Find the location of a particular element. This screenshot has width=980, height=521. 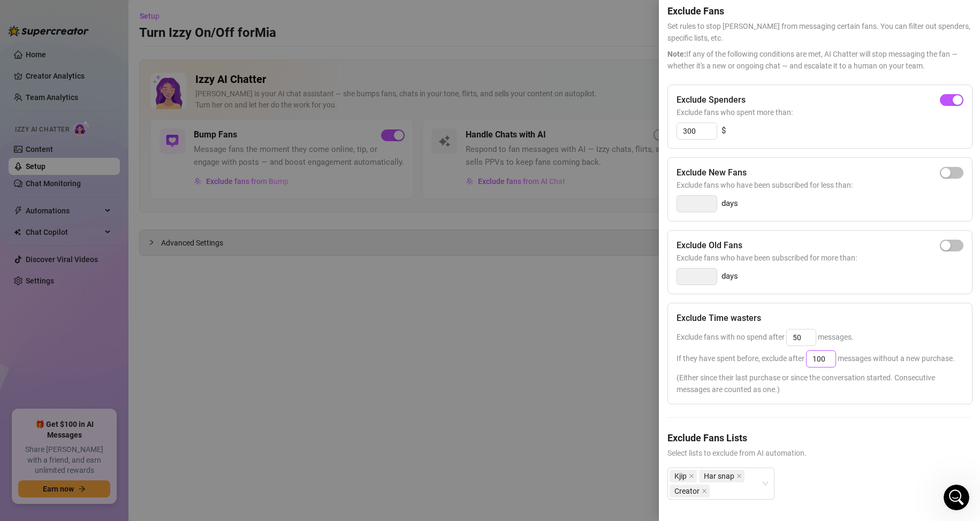

h5: Exclude Spenders is located at coordinates (711, 100).